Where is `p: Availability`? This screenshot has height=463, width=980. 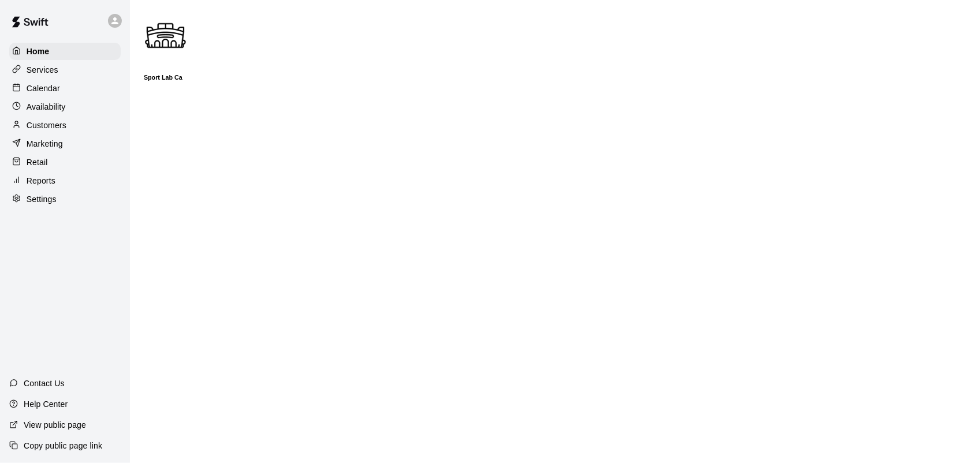
p: Availability is located at coordinates (46, 107).